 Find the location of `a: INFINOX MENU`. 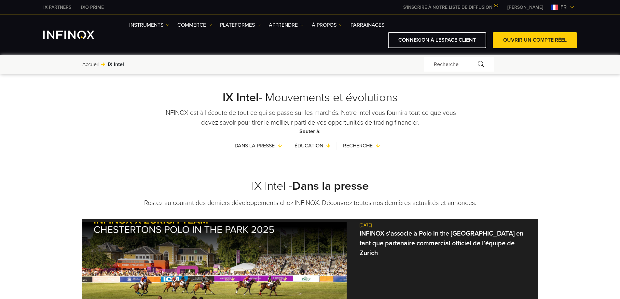

a: INFINOX MENU is located at coordinates (525, 7).